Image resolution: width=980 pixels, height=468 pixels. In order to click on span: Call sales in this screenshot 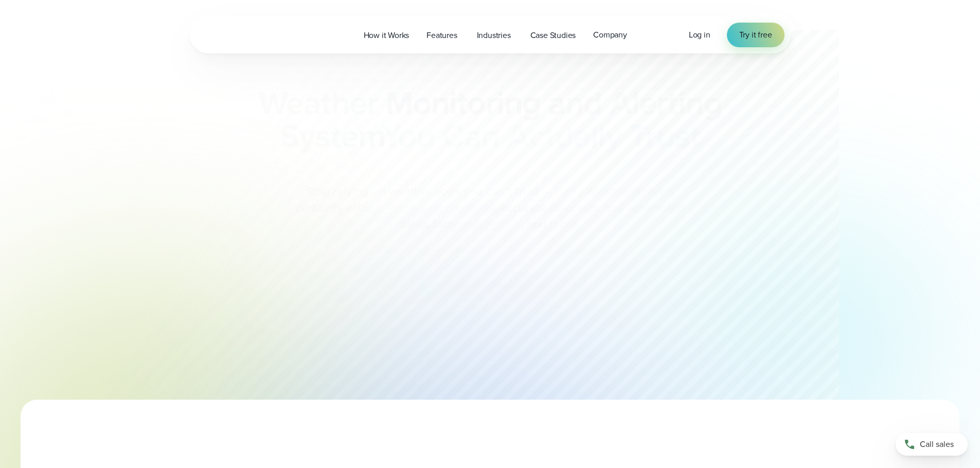, I will do `click(937, 445)`.